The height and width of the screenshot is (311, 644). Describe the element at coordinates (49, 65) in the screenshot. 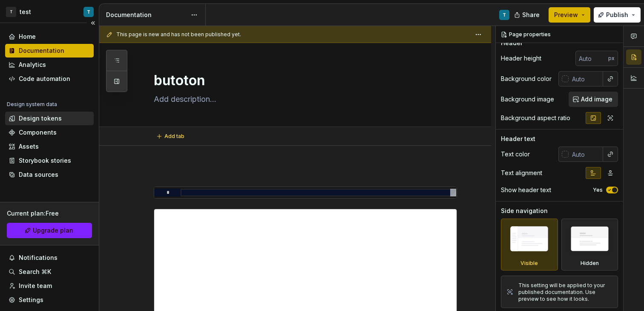

I see `a: Analytics` at that location.